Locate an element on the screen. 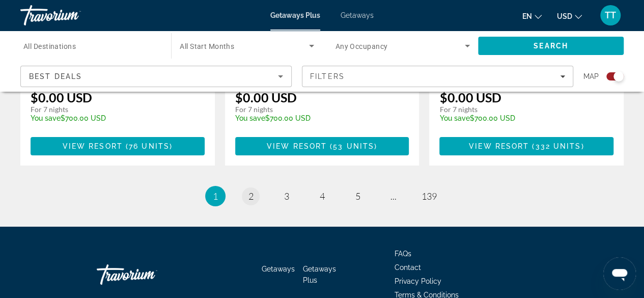  span: All Destinations is located at coordinates (49, 47).